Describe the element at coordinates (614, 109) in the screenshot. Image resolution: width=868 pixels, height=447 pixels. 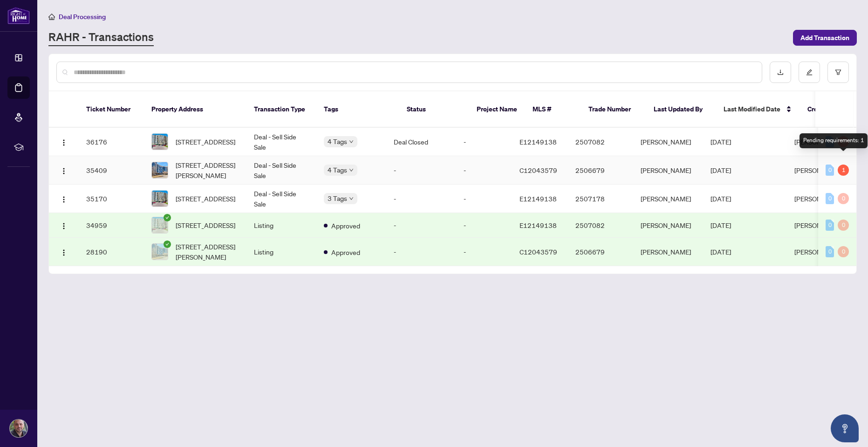
I see `th: Trade Number` at that location.